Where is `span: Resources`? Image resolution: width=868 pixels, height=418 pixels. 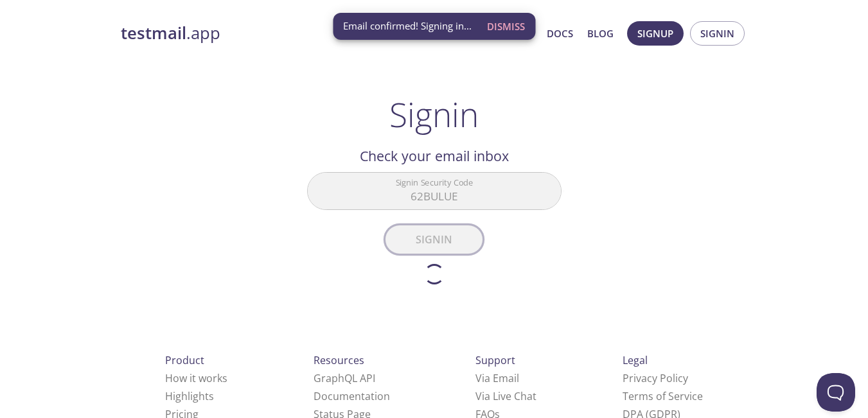 span: Resources is located at coordinates (338, 360).